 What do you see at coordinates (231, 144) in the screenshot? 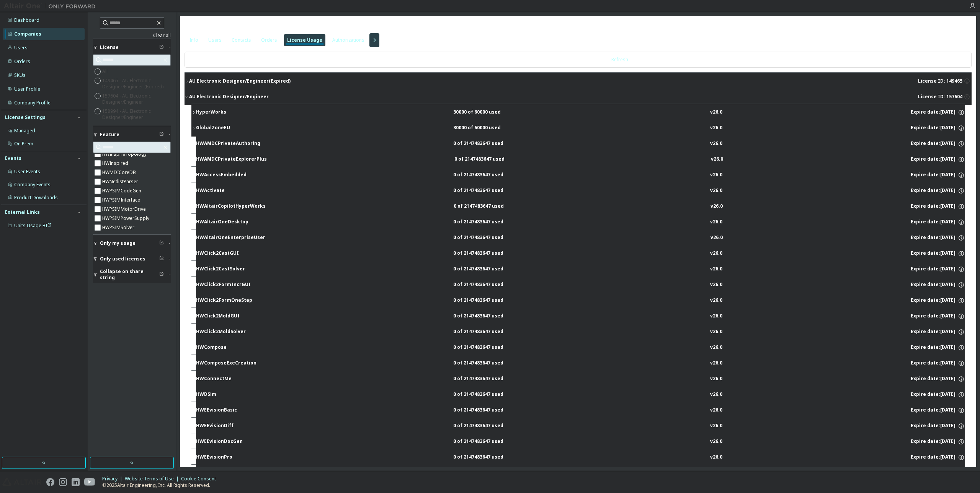
I see `div: HWAMDCPrivateAuthoring` at bounding box center [231, 144].